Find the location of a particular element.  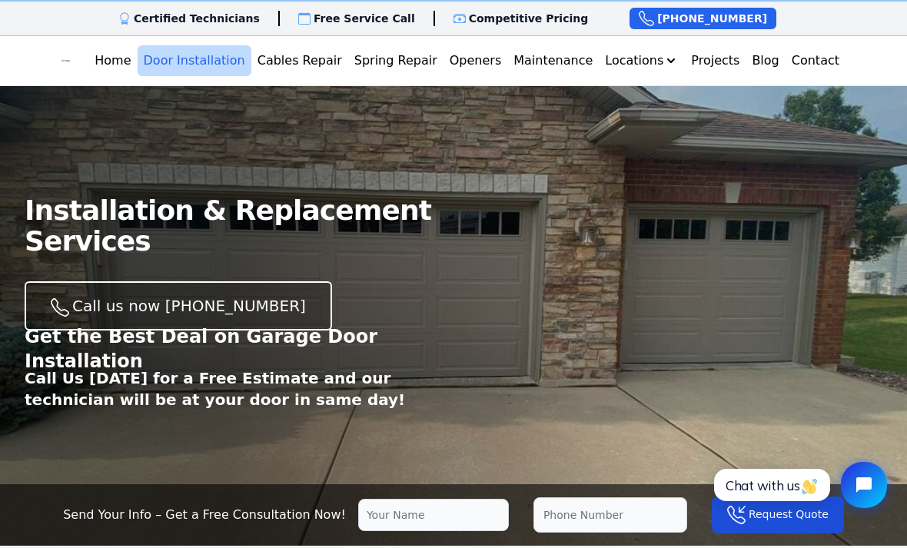

img: Logo is located at coordinates (65, 61).